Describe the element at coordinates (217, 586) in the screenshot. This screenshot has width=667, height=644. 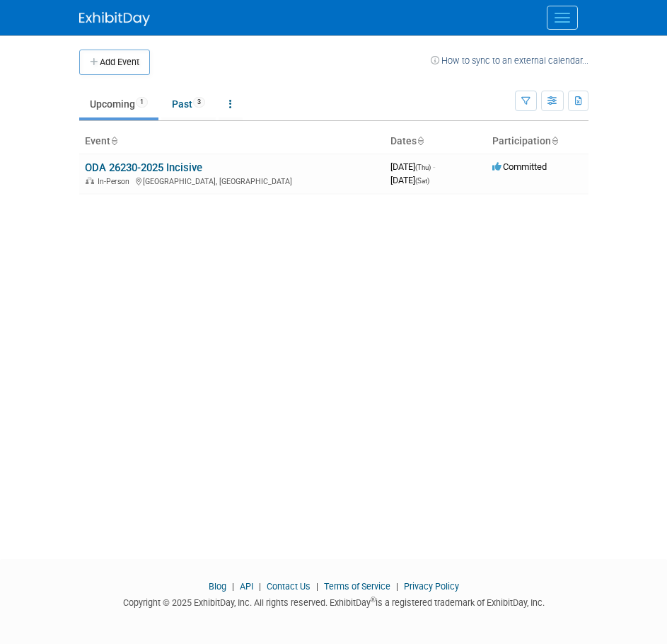
I see `a: Blog` at that location.